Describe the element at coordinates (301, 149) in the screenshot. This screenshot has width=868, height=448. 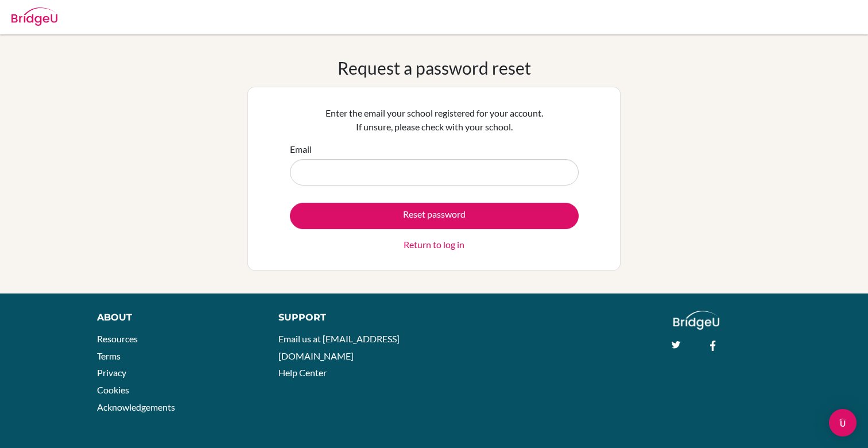
I see `label: Email` at that location.